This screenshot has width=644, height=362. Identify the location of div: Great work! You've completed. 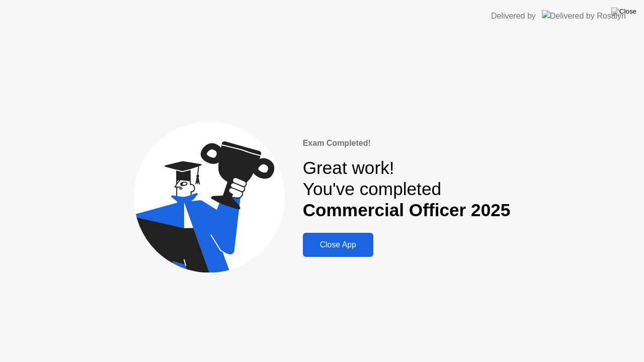
(407, 189).